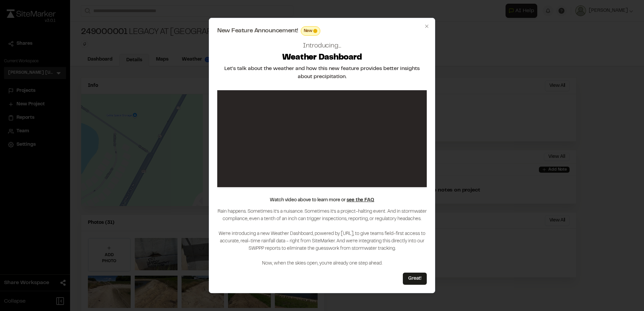  I want to click on h2: Introducing..., so click(322, 46).